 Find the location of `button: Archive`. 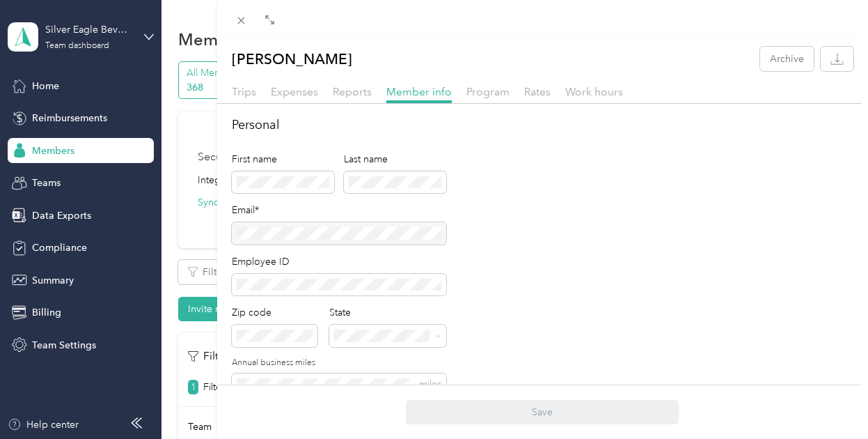

button: Archive is located at coordinates (787, 59).